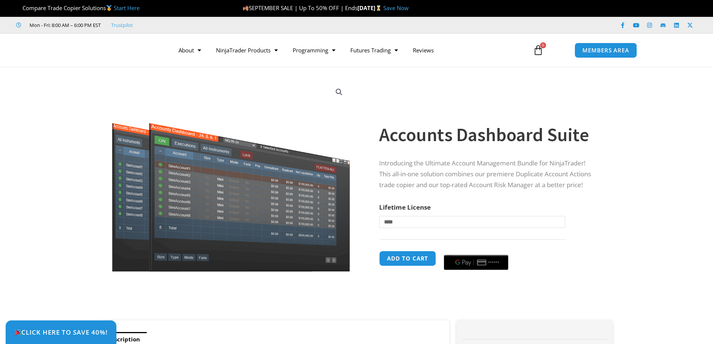 The image size is (713, 344). What do you see at coordinates (247, 50) in the screenshot?
I see `a: NinjaTrader Products` at bounding box center [247, 50].